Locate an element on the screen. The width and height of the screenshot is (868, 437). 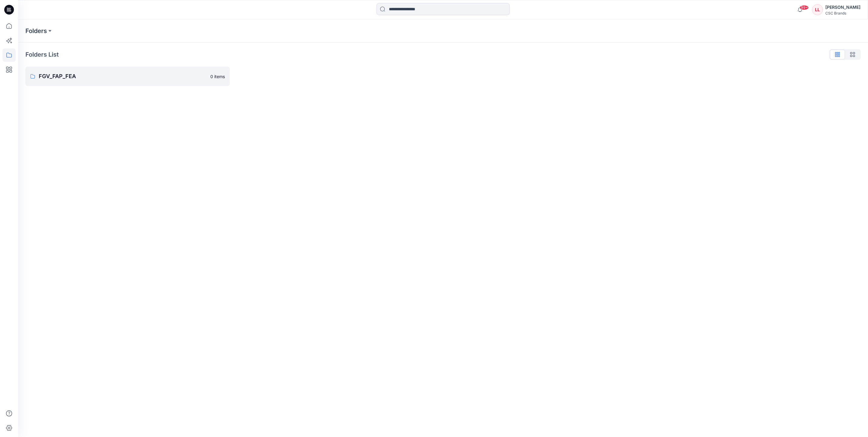
div: CSC Brands is located at coordinates (843, 13).